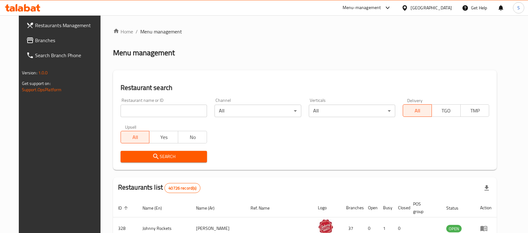 This screenshot has height=233, width=528. I want to click on h2: Restaurants list, so click(159, 188).